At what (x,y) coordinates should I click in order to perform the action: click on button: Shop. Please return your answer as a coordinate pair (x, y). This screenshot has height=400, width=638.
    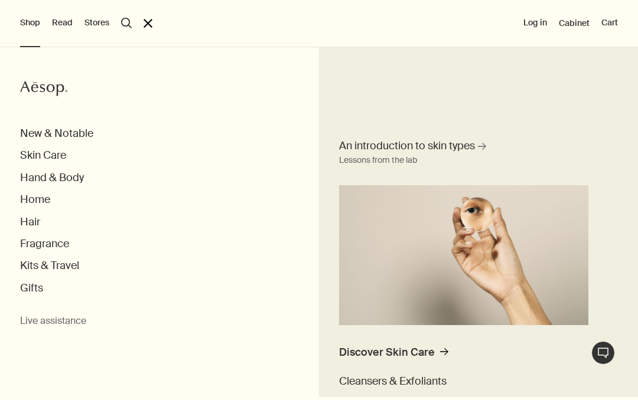
    Looking at the image, I should click on (30, 23).